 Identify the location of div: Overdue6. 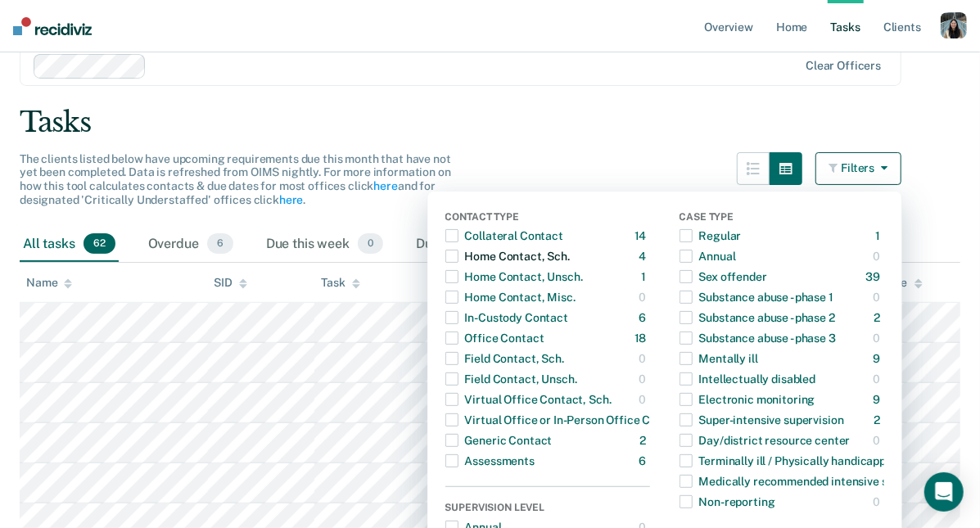
(191, 244).